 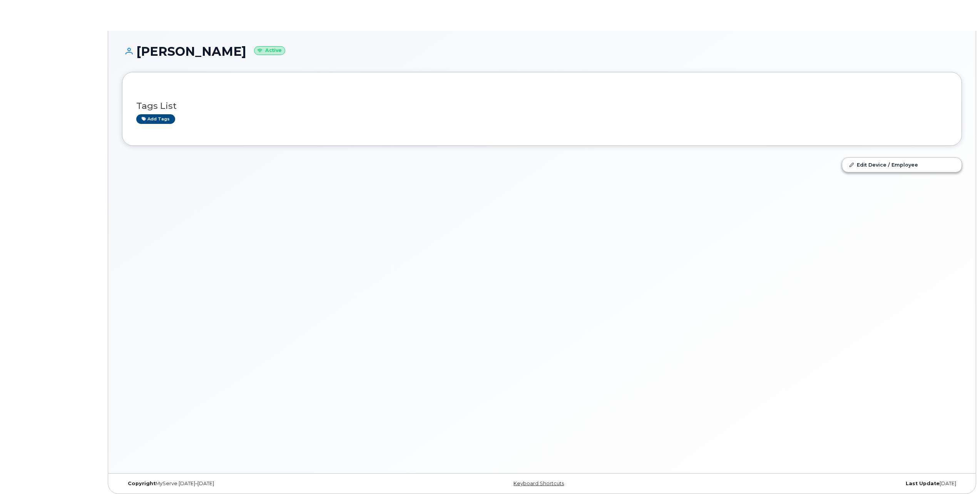 What do you see at coordinates (542, 106) in the screenshot?
I see `h3: Tags List` at bounding box center [542, 106].